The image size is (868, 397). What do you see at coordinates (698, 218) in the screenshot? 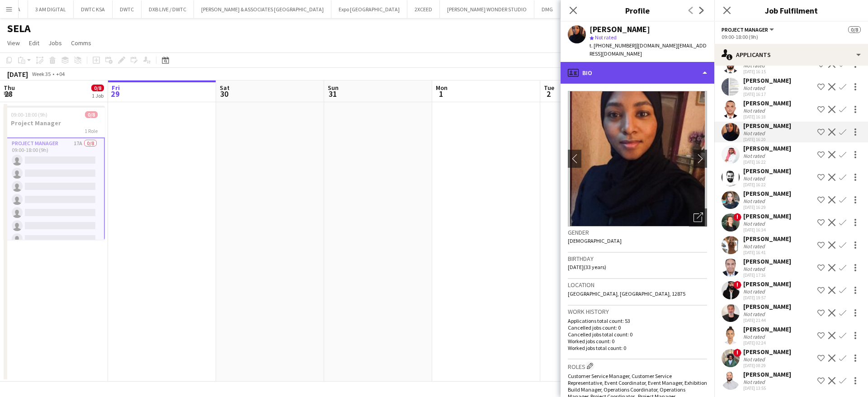
I see `div: Open photos pop-in` at bounding box center [698, 218].